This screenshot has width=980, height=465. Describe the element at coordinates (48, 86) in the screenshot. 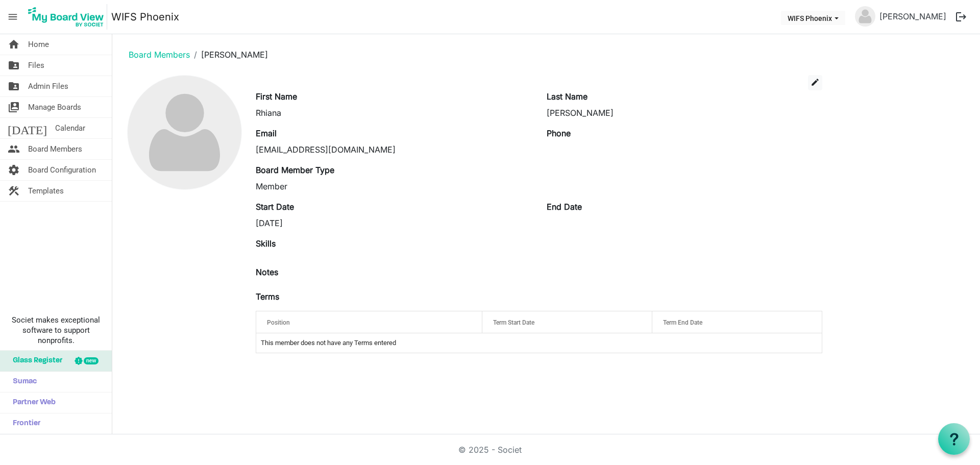

I see `span: Admin Files` at that location.